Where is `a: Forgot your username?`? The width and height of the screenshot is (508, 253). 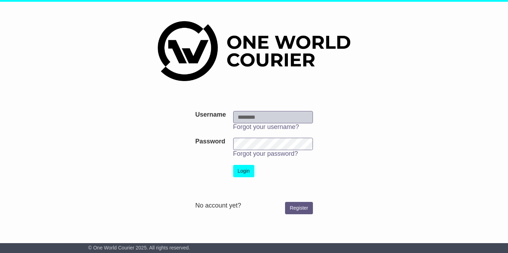 a: Forgot your username? is located at coordinates (266, 127).